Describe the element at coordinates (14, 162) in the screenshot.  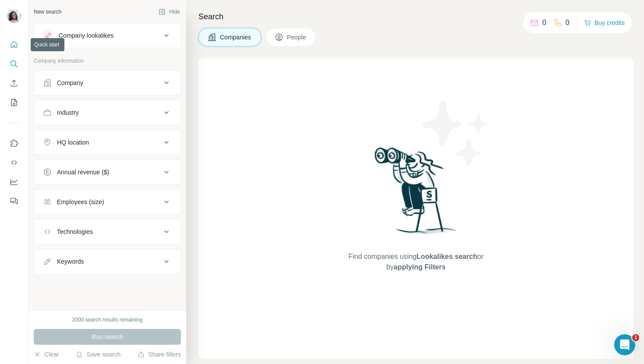
I see `button: Use Surfe API` at that location.